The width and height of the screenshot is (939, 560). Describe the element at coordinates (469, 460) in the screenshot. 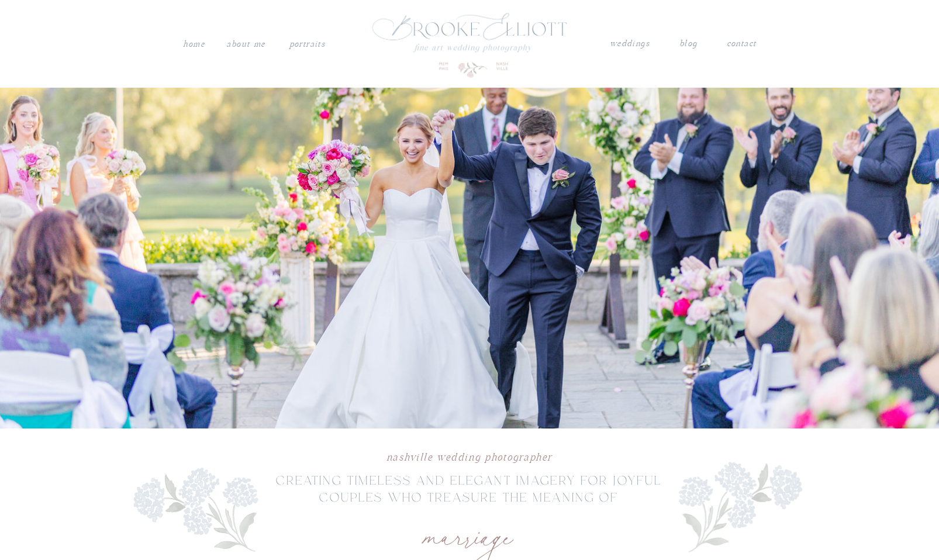

I see `h1: Nashville wedding photographer` at that location.